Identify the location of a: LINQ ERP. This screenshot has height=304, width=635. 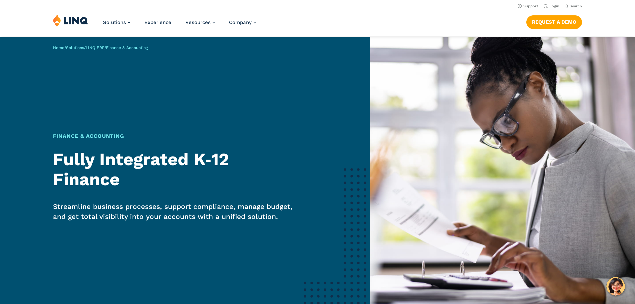
(95, 48).